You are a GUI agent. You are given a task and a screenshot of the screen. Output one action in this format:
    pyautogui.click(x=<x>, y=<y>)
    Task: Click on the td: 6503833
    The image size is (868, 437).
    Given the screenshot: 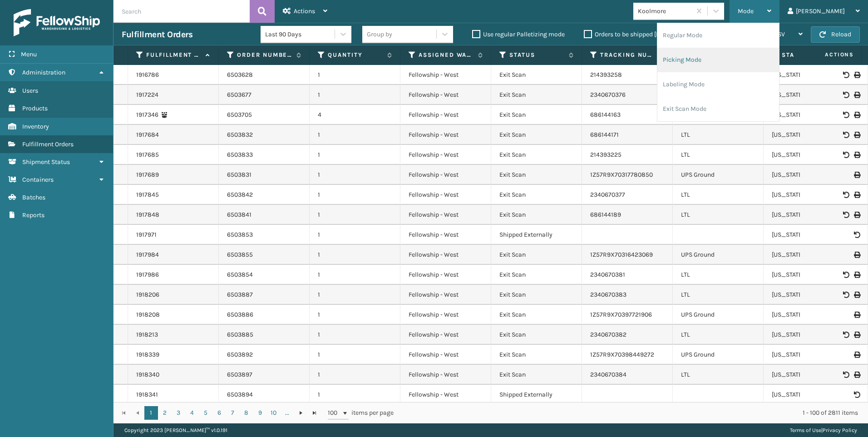 What is the action you would take?
    pyautogui.click(x=265, y=155)
    